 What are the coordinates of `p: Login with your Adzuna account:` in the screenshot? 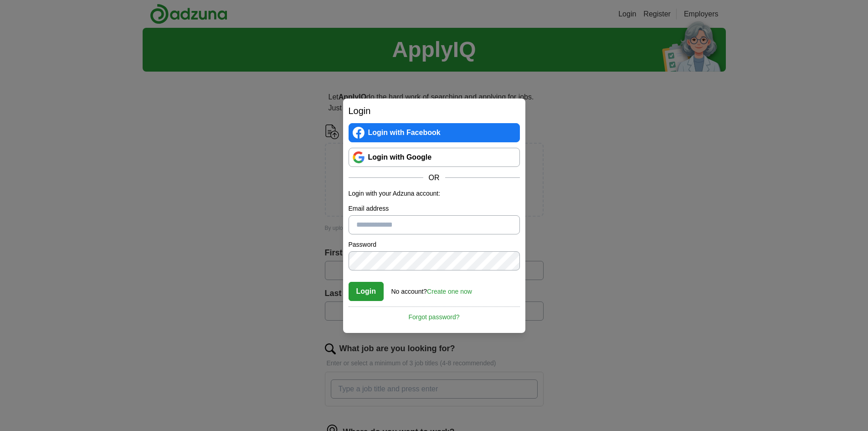 It's located at (435, 193).